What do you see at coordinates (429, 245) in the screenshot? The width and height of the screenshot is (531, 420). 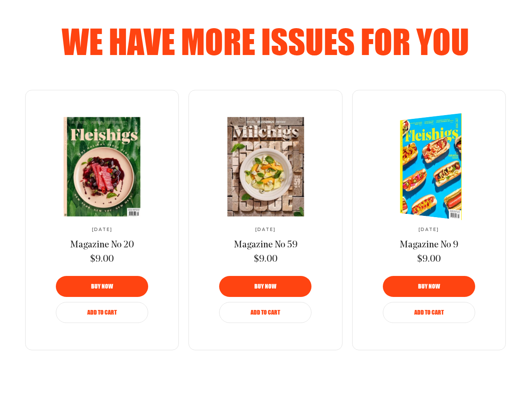 I see `span: Magazine No 9` at bounding box center [429, 245].